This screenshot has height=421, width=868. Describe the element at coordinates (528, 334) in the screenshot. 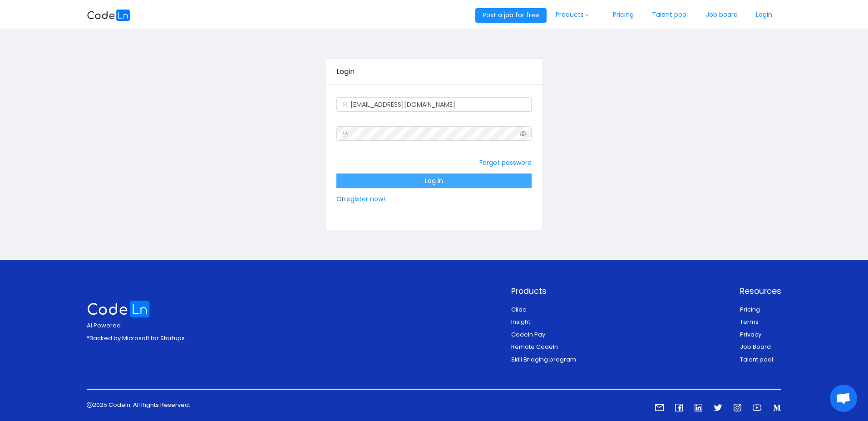

I see `a: Codeln Pay` at that location.